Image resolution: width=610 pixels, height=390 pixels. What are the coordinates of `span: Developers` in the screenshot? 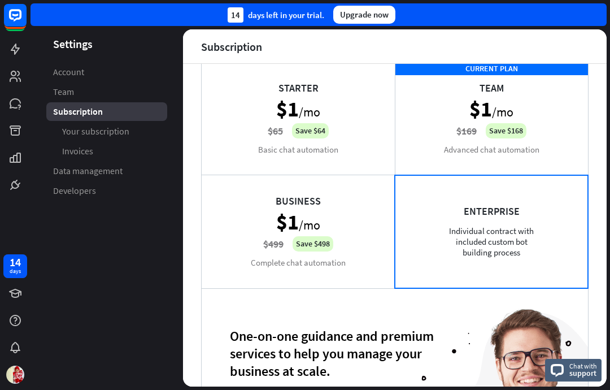 It's located at (75, 190).